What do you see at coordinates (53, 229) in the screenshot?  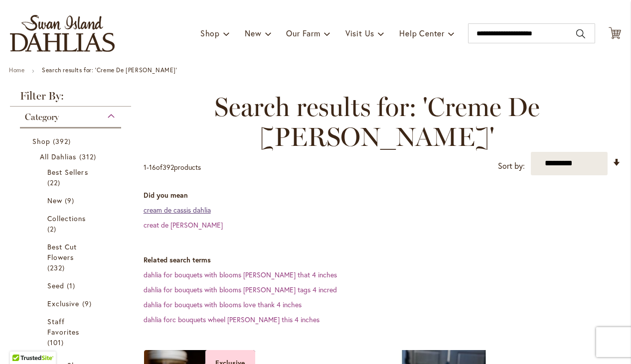 I see `span: 2` at bounding box center [53, 229].